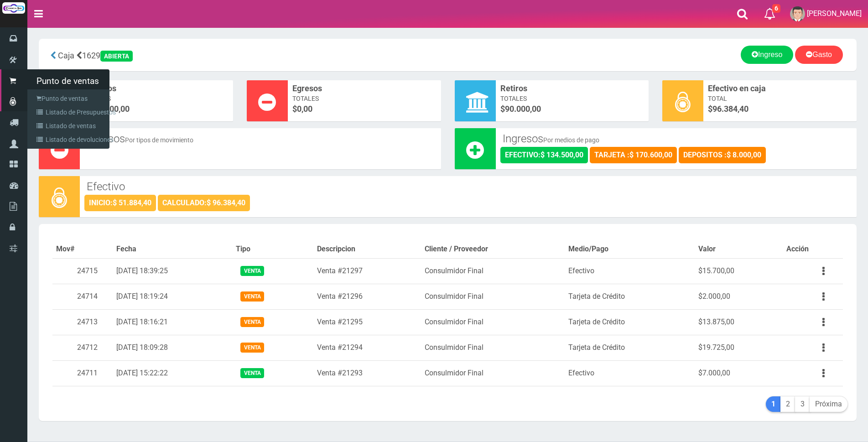 This screenshot has height=442, width=868. Describe the element at coordinates (69, 81) in the screenshot. I see `span: Punto de ventas` at that location.